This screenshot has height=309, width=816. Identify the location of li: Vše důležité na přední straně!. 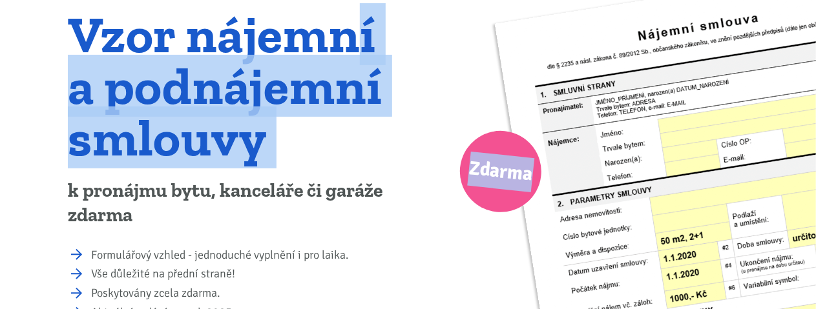
(245, 275).